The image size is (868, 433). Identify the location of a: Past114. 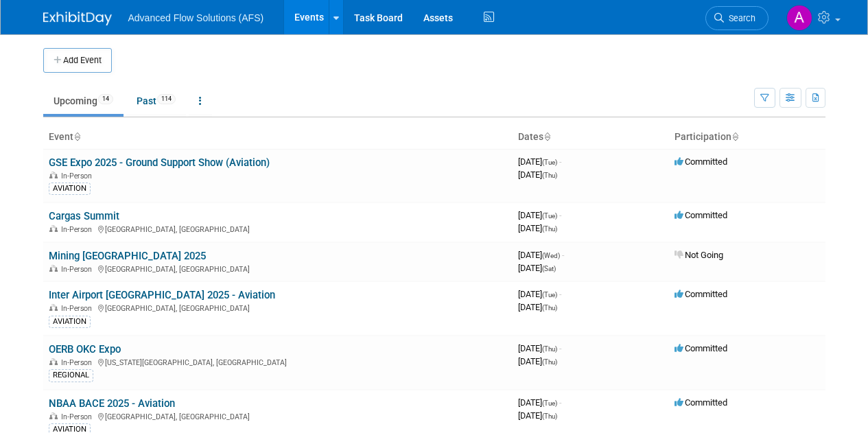
(155, 101).